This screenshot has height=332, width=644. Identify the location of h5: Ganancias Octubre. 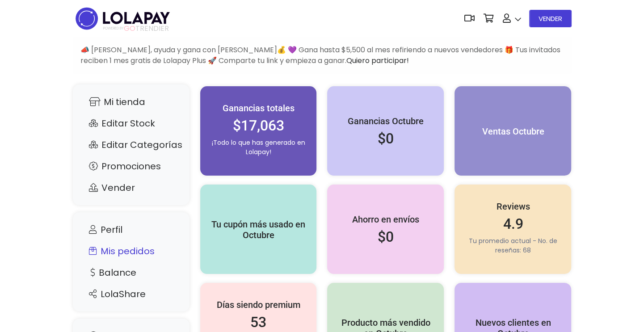
(385, 121).